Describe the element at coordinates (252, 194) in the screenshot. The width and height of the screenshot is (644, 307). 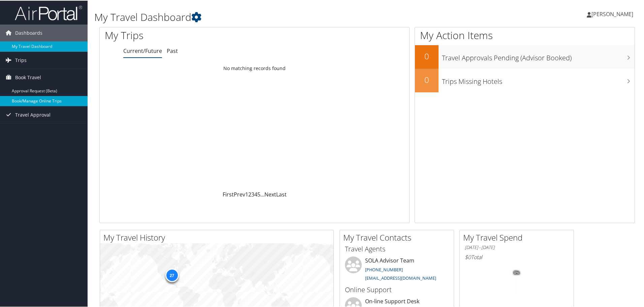
I see `a: 3` at that location.